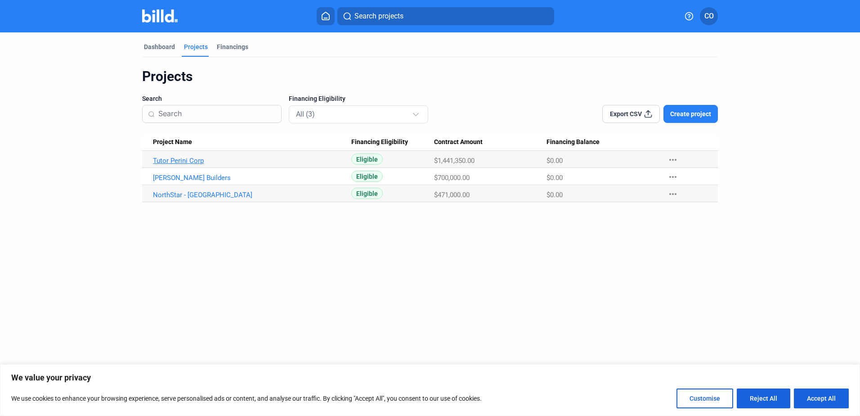 This screenshot has width=860, height=416. I want to click on span: Project Name, so click(172, 142).